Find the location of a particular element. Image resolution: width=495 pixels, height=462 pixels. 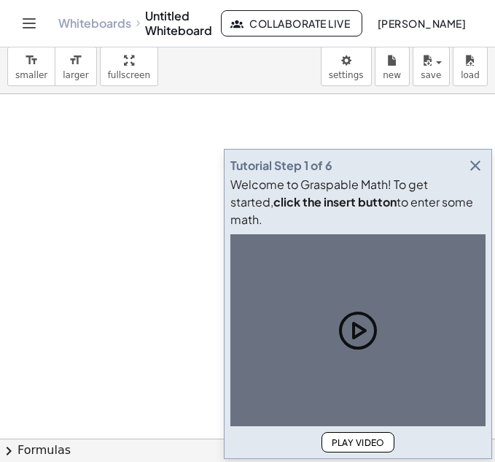

span: save is located at coordinates (431, 75).